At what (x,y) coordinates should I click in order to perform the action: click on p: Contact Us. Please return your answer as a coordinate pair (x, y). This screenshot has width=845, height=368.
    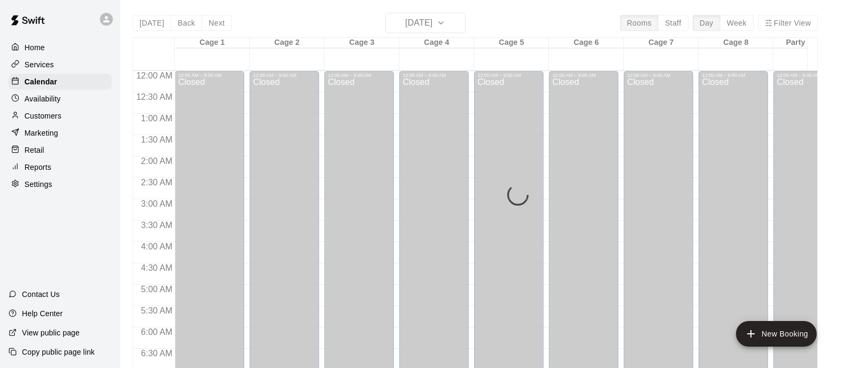
    Looking at the image, I should click on (41, 294).